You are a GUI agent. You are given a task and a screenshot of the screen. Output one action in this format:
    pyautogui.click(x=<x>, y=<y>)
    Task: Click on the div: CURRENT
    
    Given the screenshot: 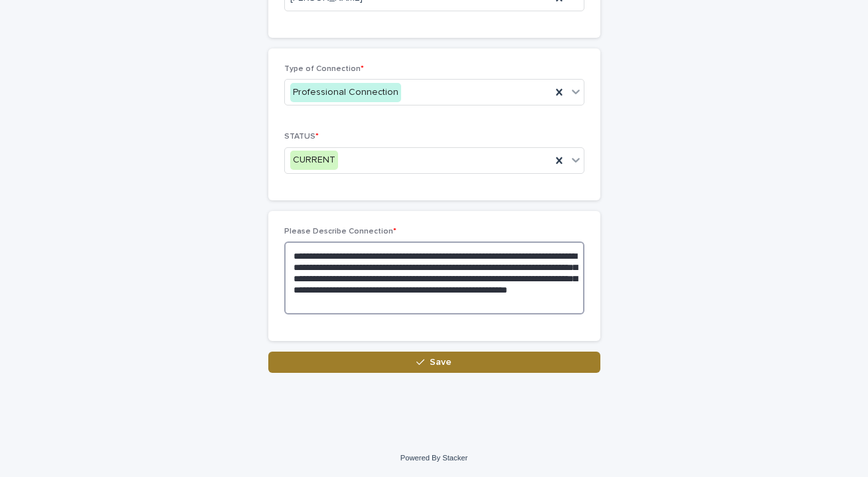 What is the action you would take?
    pyautogui.click(x=314, y=160)
    